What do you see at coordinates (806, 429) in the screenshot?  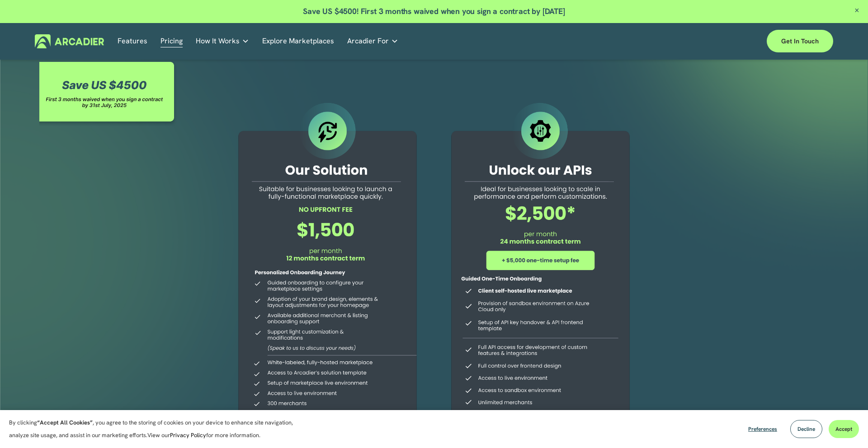 I see `button: Decline` at bounding box center [806, 429].